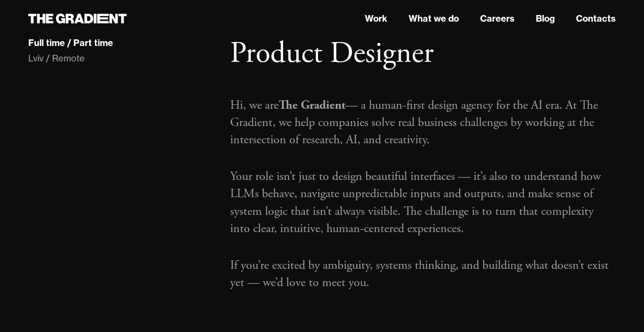 Image resolution: width=644 pixels, height=332 pixels. What do you see at coordinates (545, 19) in the screenshot?
I see `a: Blog` at bounding box center [545, 19].